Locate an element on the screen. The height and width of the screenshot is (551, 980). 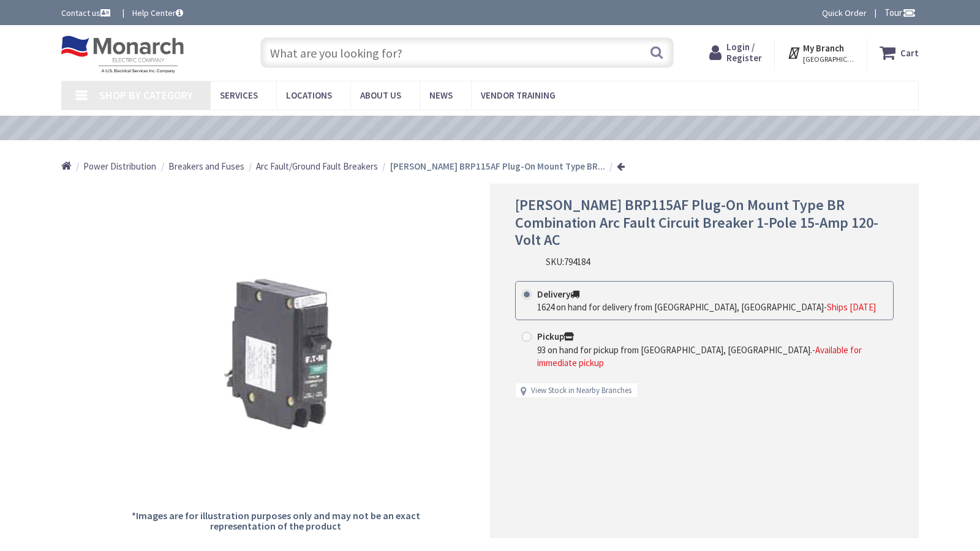
span: About Us is located at coordinates (381, 95).